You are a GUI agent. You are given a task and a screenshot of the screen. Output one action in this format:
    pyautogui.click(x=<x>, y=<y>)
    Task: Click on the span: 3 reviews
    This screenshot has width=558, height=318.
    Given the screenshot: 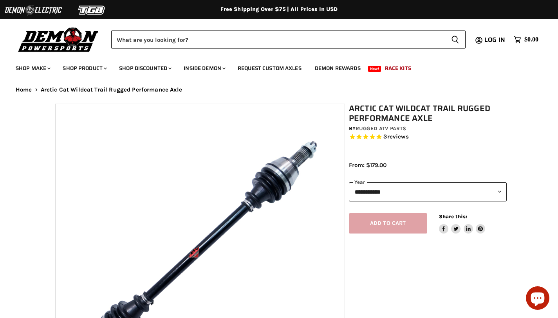 What is the action you would take?
    pyautogui.click(x=396, y=137)
    